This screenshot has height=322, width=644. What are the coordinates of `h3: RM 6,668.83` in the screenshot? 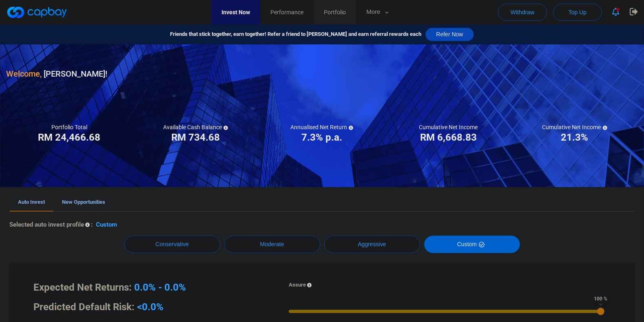 It's located at (448, 137).